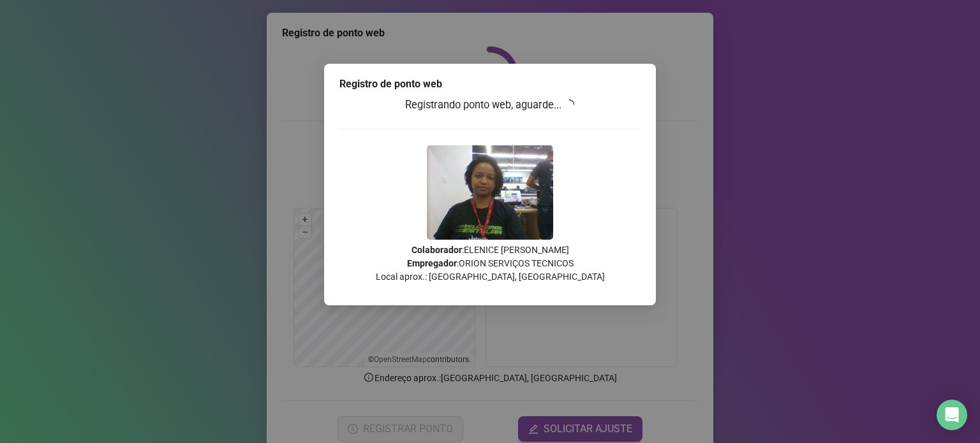  Describe the element at coordinates (490, 84) in the screenshot. I see `div: Registro de ponto web` at that location.